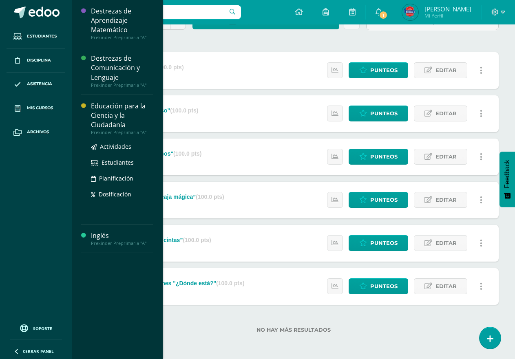 The width and height of the screenshot is (515, 359). Describe the element at coordinates (36, 132) in the screenshot. I see `a: Archivos` at that location.